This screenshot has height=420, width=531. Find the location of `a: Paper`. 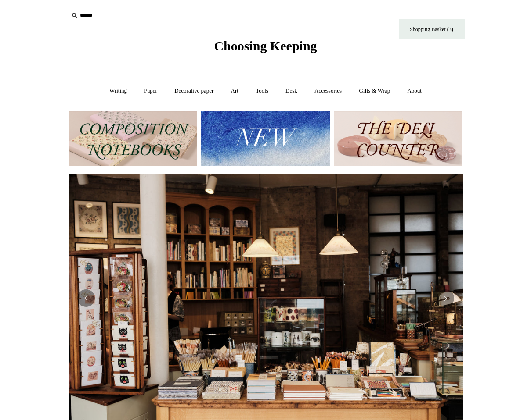

a: Paper is located at coordinates (151, 91).